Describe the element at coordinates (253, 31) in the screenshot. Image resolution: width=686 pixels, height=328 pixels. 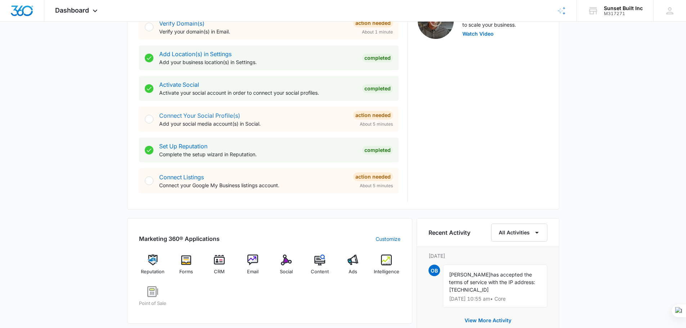
I see `p: Verify your domain(s) in Email.` at that location.